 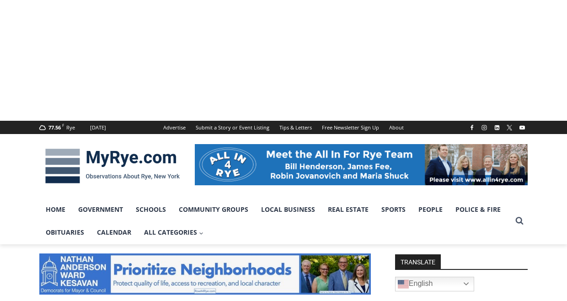 What do you see at coordinates (101, 209) in the screenshot?
I see `a: Government` at bounding box center [101, 209].